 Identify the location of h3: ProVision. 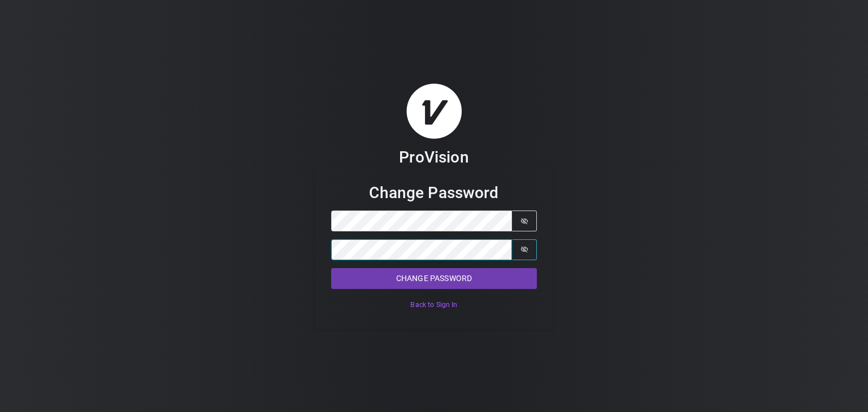
(434, 157).